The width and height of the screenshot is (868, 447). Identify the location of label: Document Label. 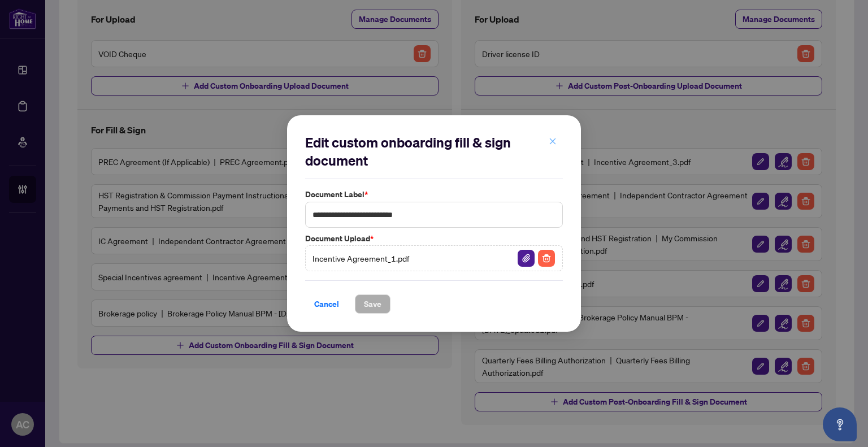
(434, 194).